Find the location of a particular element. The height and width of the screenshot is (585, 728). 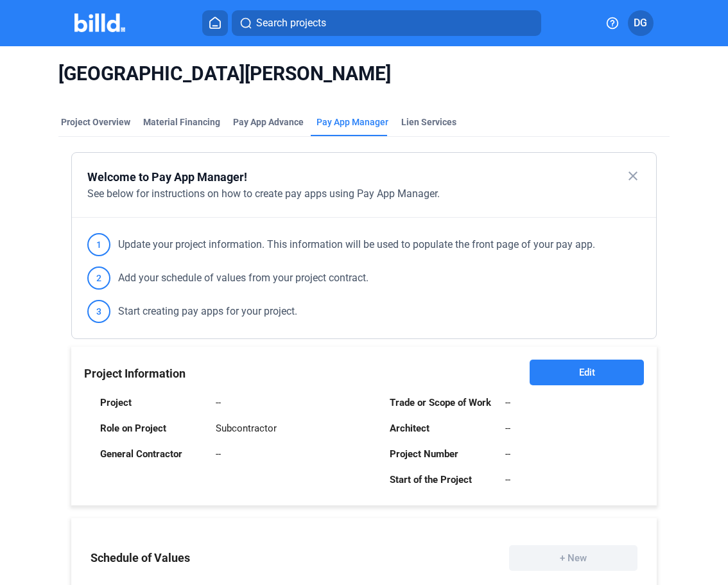

div: Welcome to Pay App Manager! is located at coordinates (364, 177).